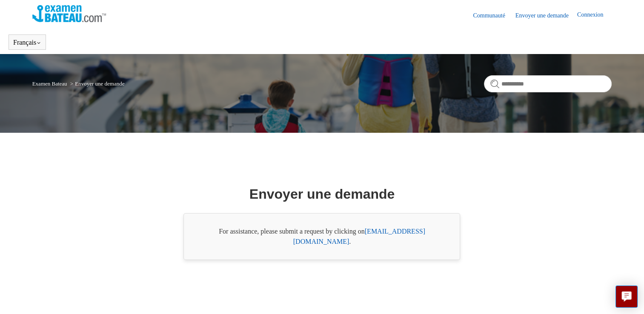  Describe the element at coordinates (69, 14) in the screenshot. I see `img: Page d’accueil du Centre d’aide Examen Bateau` at that location.